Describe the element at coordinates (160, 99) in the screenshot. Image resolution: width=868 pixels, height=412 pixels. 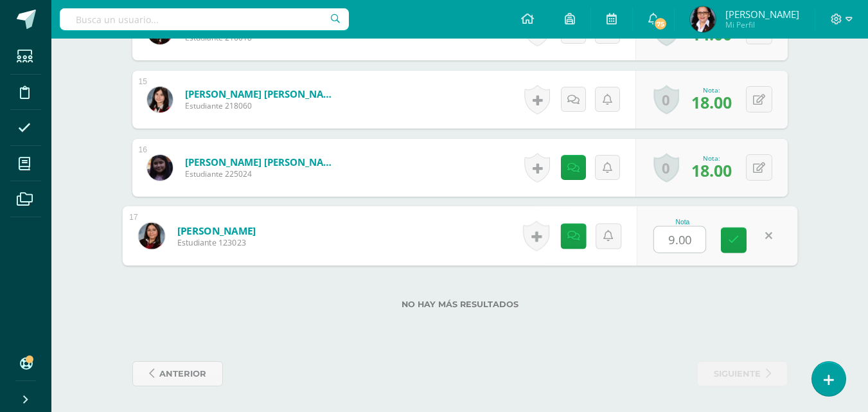
I see `img: e92664792273a87efa10b54e302a61b7.png` at that location.